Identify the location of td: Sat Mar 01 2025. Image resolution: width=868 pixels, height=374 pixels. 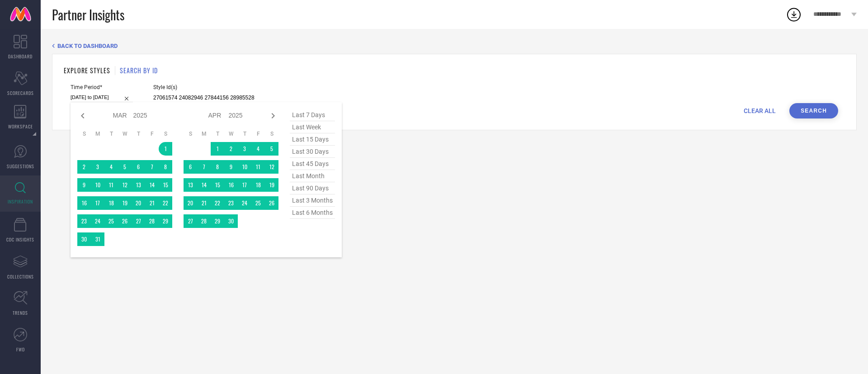
(165, 149).